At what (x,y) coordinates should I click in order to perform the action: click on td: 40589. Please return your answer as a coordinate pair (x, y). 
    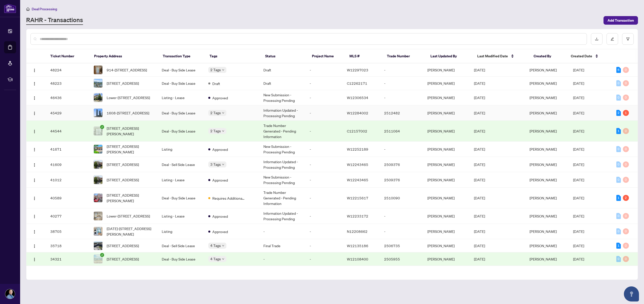
    Looking at the image, I should click on (68, 198).